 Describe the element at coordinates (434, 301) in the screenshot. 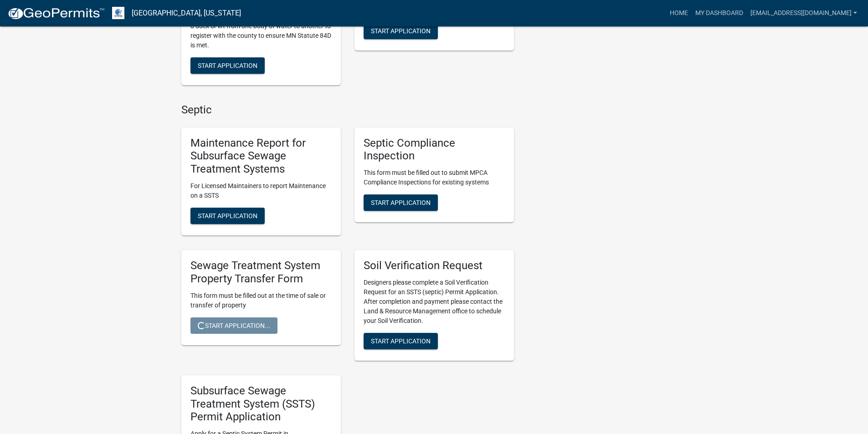

I see `p: Designers please complete a Soil Verification Request for an SSTS (septic) Permit Application. Af...` at that location.